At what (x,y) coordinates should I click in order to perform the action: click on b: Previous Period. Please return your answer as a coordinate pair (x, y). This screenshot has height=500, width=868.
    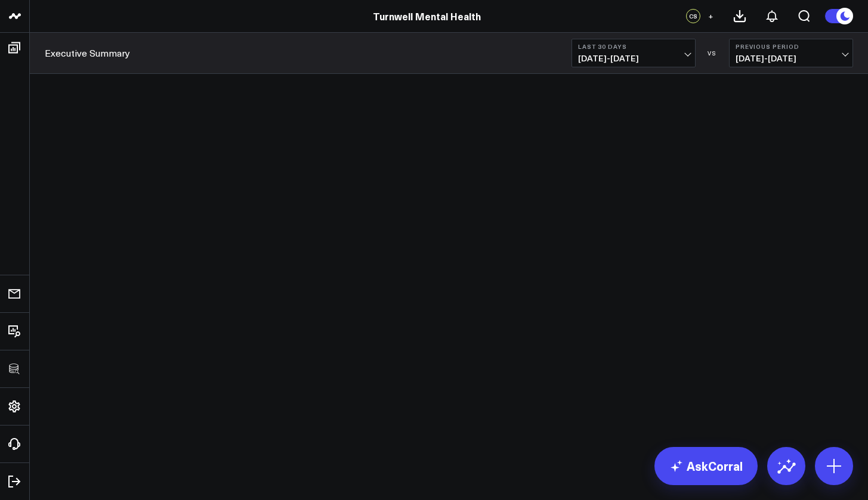
    Looking at the image, I should click on (791, 46).